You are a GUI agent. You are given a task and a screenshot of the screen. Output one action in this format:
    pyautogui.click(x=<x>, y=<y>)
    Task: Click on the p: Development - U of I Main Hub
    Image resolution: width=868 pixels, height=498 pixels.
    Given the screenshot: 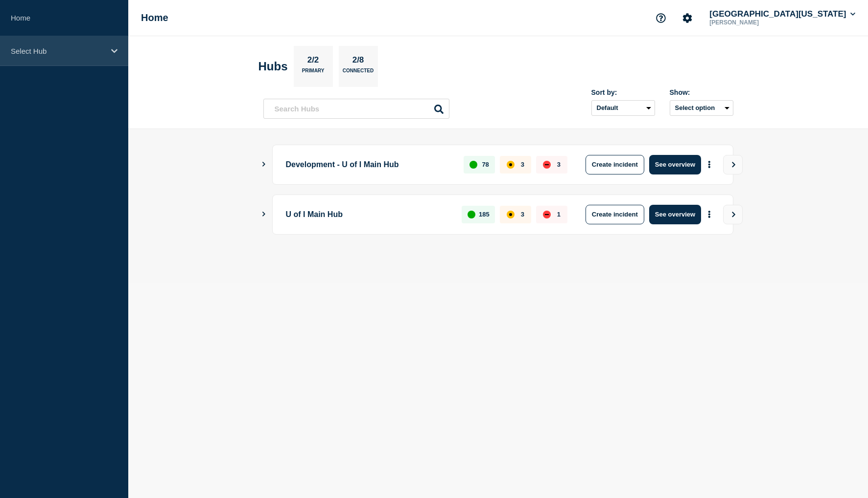 What is the action you would take?
    pyautogui.click(x=369, y=165)
    